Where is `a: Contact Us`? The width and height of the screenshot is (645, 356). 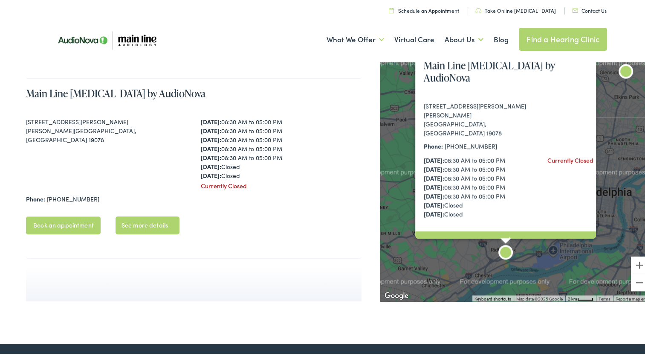 a: Contact Us is located at coordinates (589, 9).